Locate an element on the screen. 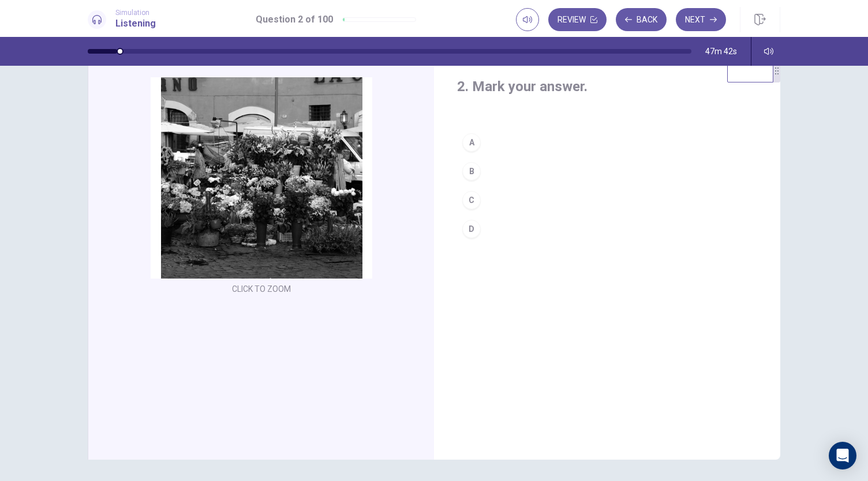  div: B is located at coordinates (472, 171).